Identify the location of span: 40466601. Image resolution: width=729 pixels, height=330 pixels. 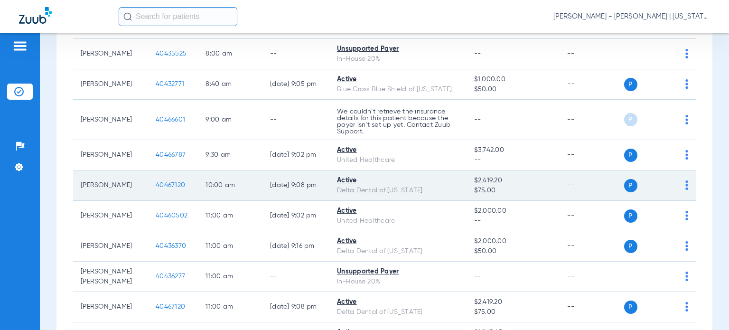
(170, 120).